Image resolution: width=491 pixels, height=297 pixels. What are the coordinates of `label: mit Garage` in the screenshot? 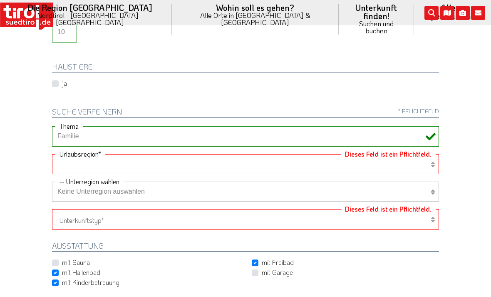 It's located at (277, 272).